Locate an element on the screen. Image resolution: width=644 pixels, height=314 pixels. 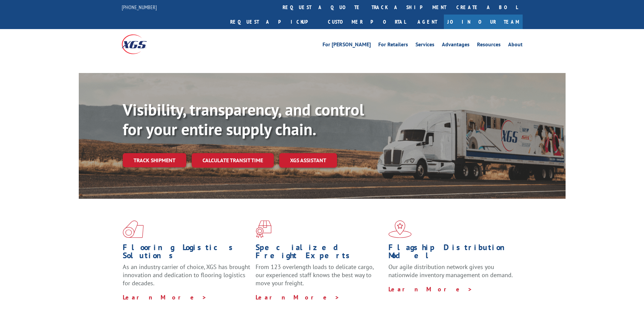
span: Our agile distribution network gives you nationwide inventory management on demand. is located at coordinates (451, 271).